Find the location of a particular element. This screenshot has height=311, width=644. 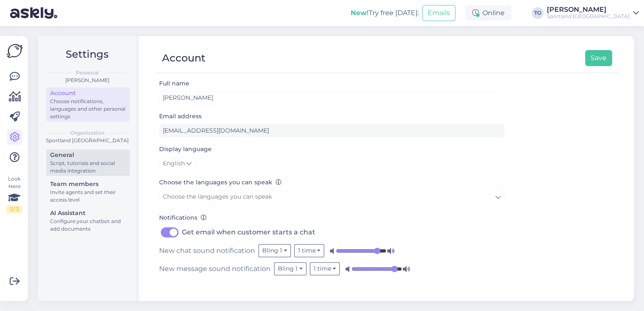

h2: Settings is located at coordinates (87, 54).